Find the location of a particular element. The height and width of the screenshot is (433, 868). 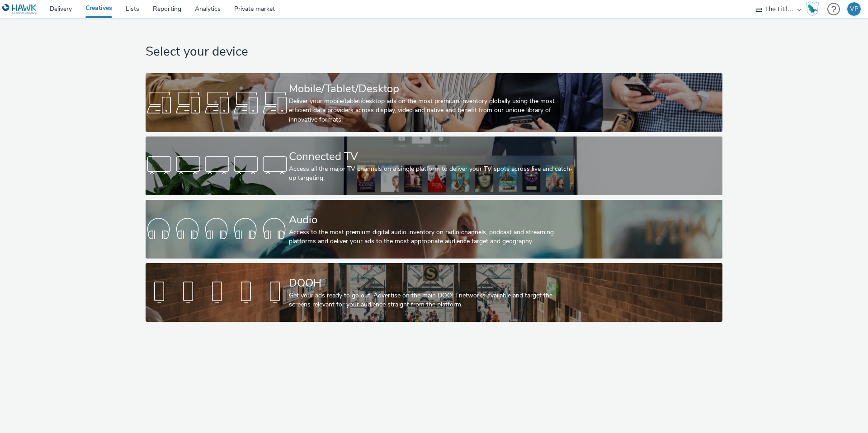

div: Mobile/Tablet/Desktop is located at coordinates (432, 89).